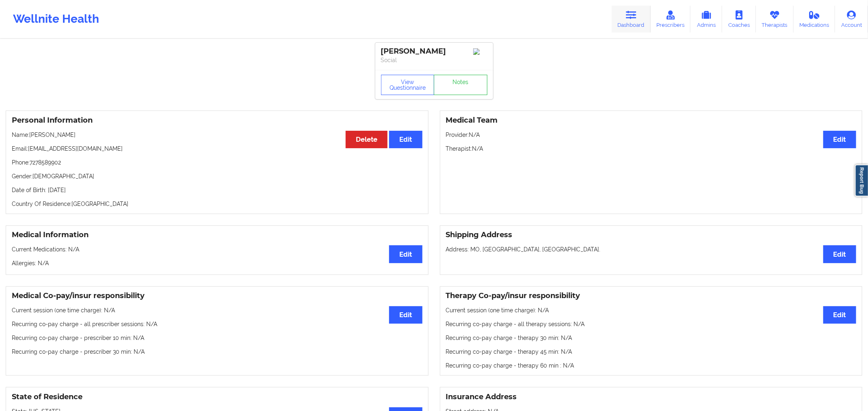 The width and height of the screenshot is (868, 411). I want to click on p: Allergies: N/A, so click(217, 264).